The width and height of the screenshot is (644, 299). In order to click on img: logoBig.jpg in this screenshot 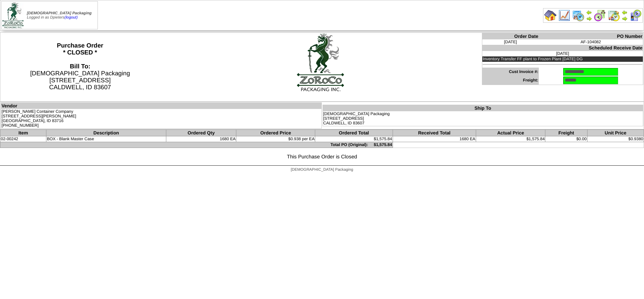, I will do `click(320, 62)`.